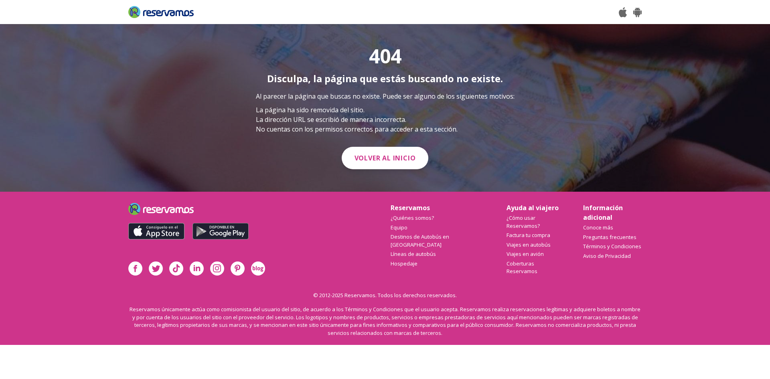  Describe the element at coordinates (385, 158) in the screenshot. I see `a: Volver al inicio` at that location.